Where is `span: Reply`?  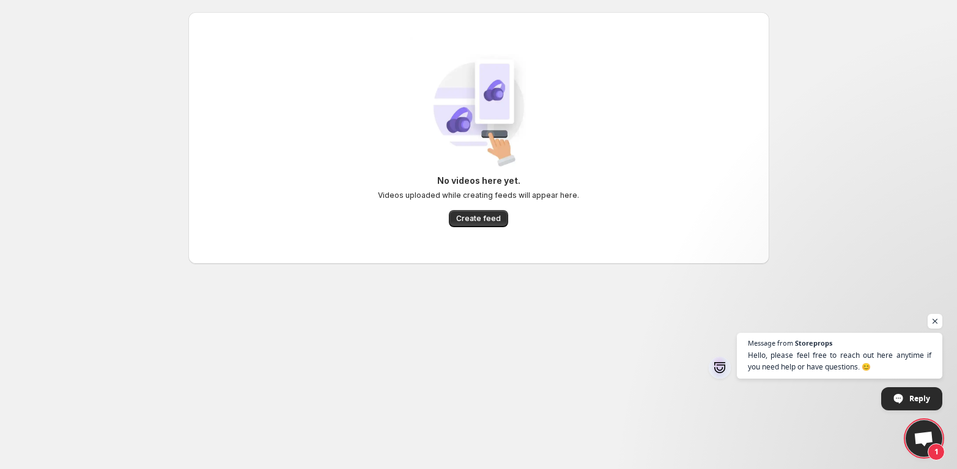
span: Reply is located at coordinates (919, 399).